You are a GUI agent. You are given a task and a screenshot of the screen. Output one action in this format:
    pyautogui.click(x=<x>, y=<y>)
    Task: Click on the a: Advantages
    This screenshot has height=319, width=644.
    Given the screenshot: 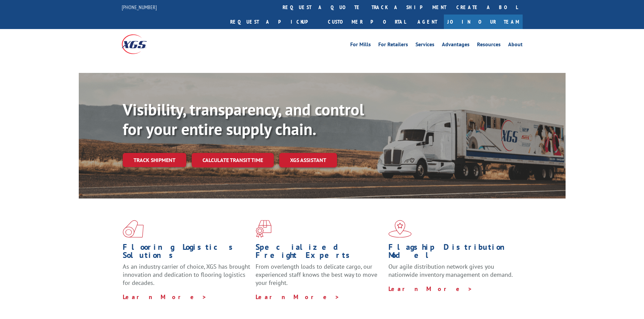 What is the action you would take?
    pyautogui.click(x=456, y=45)
    